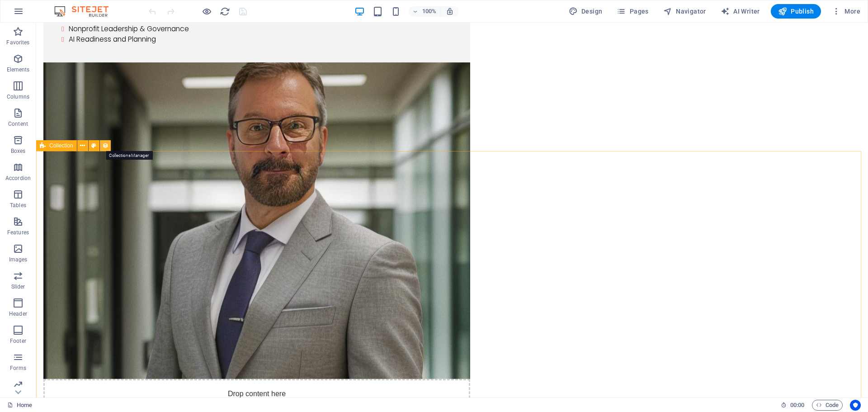 The height and width of the screenshot is (412, 868). Describe the element at coordinates (796, 11) in the screenshot. I see `span: Publish` at that location.